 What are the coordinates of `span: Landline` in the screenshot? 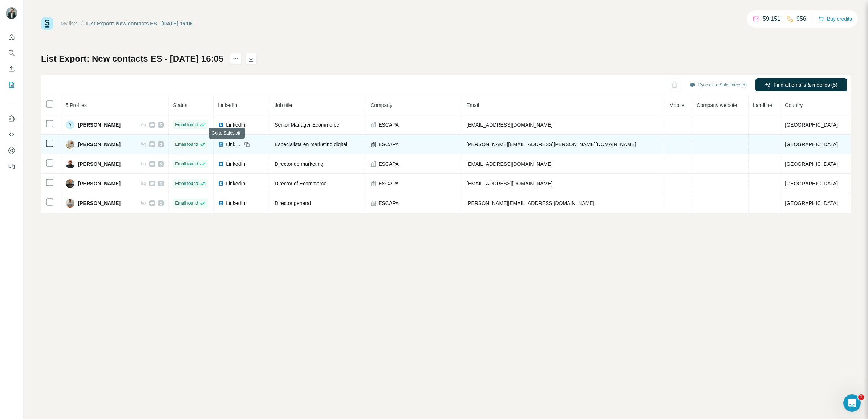 It's located at (762, 106).